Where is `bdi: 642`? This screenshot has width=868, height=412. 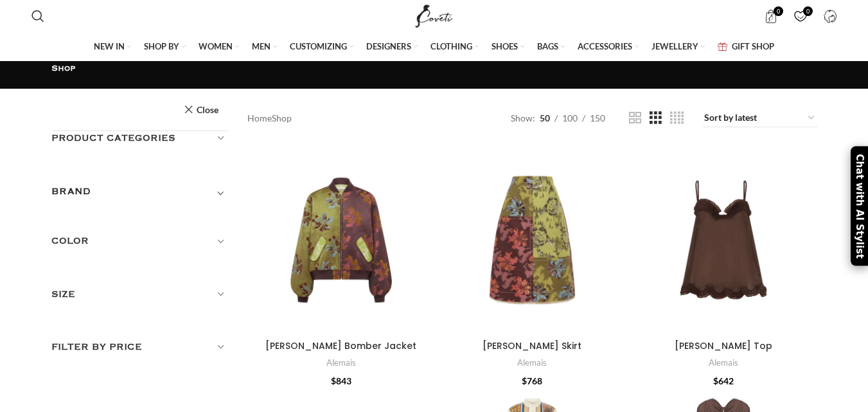 bdi: 642 is located at coordinates (724, 380).